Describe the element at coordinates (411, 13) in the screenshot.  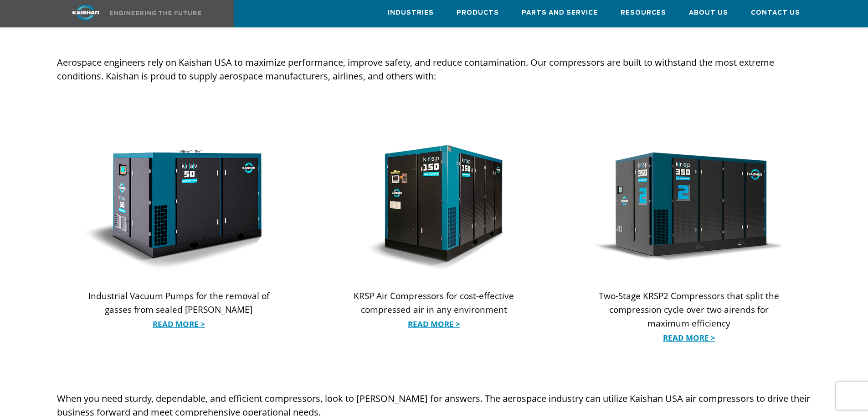
I see `a: Industries` at that location.